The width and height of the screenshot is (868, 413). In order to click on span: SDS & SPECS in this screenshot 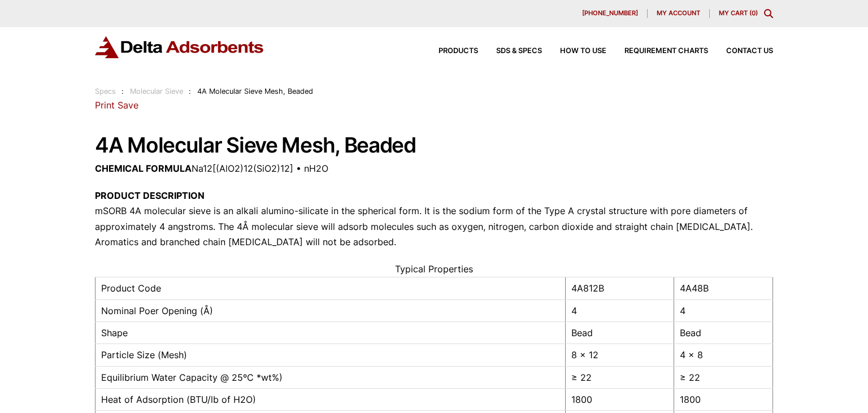, I will do `click(519, 51)`.